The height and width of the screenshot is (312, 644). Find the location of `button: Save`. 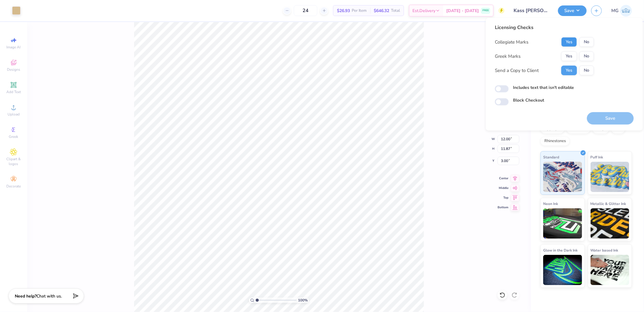

button: Save is located at coordinates (572, 11).